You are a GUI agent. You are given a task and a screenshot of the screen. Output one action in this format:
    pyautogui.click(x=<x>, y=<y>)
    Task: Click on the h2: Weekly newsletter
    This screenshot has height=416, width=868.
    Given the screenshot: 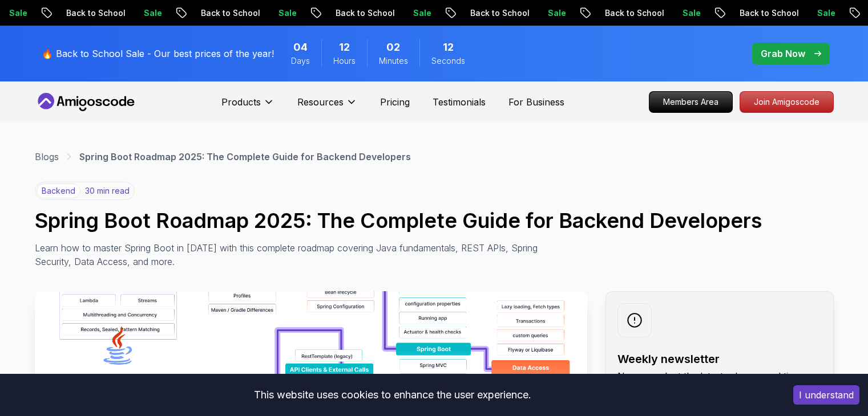 What is the action you would take?
    pyautogui.click(x=720, y=359)
    